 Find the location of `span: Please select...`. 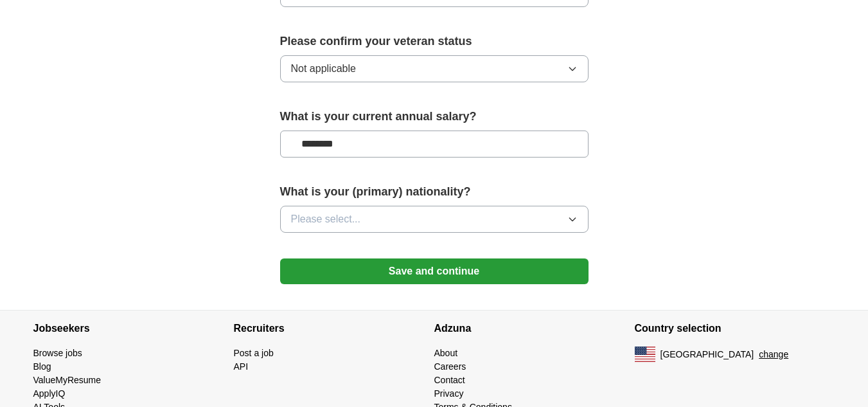

span: Please select... is located at coordinates (326, 219).